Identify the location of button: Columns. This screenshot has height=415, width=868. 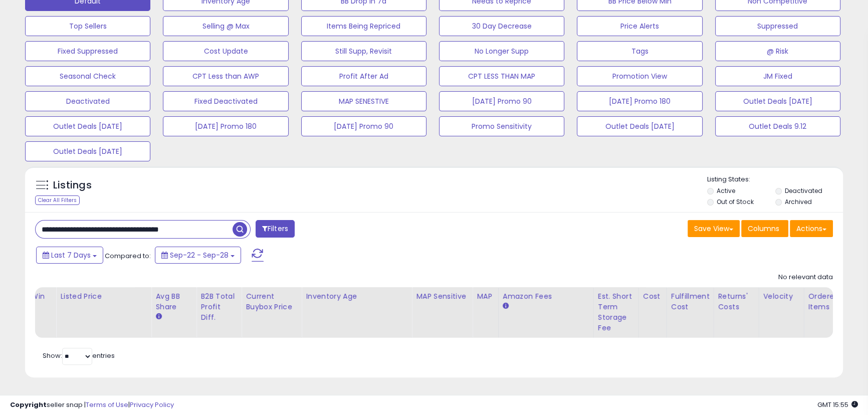
(765, 228).